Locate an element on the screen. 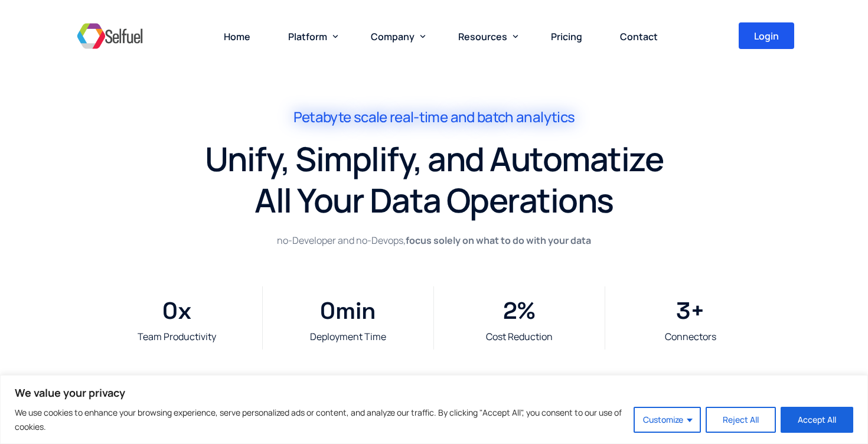 The image size is (868, 444). h1: All Your Data Operations​ is located at coordinates (434, 200).